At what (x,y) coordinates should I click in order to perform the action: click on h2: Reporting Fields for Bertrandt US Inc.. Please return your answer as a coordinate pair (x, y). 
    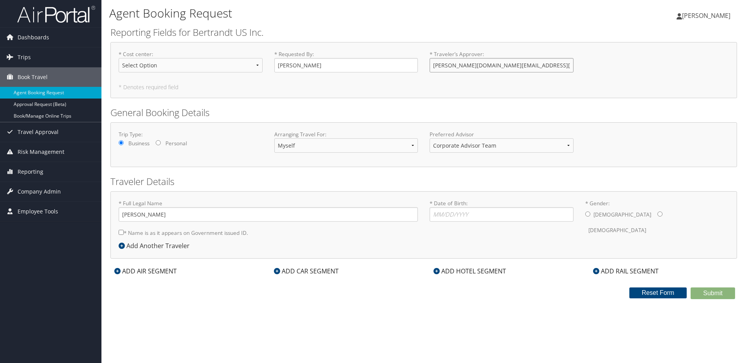
    Looking at the image, I should click on (423, 32).